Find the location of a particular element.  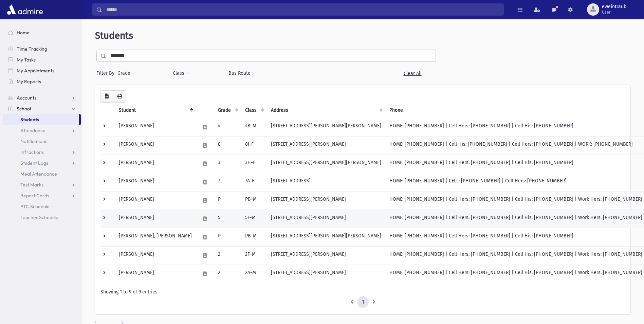

span: Infractions is located at coordinates (32, 152).